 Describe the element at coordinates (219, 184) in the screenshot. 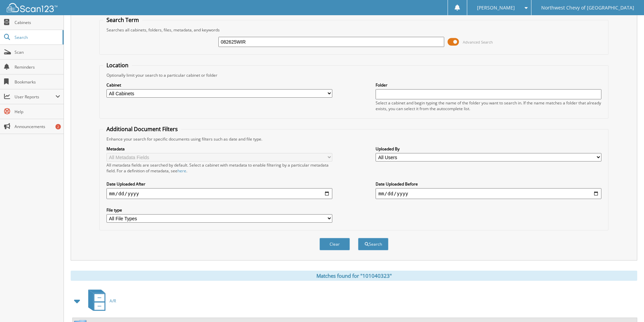

I see `label: Date Uploaded After` at that location.